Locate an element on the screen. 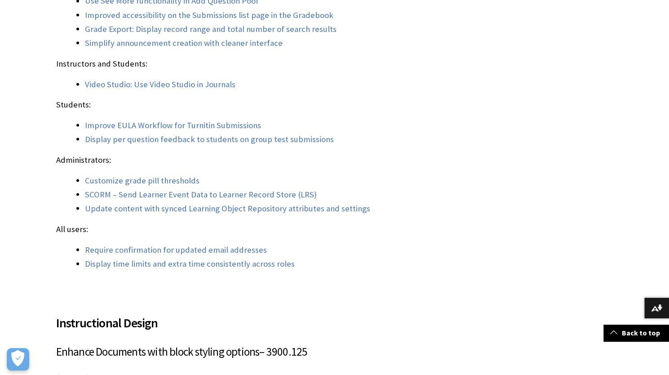  a: Back to top is located at coordinates (637, 333).